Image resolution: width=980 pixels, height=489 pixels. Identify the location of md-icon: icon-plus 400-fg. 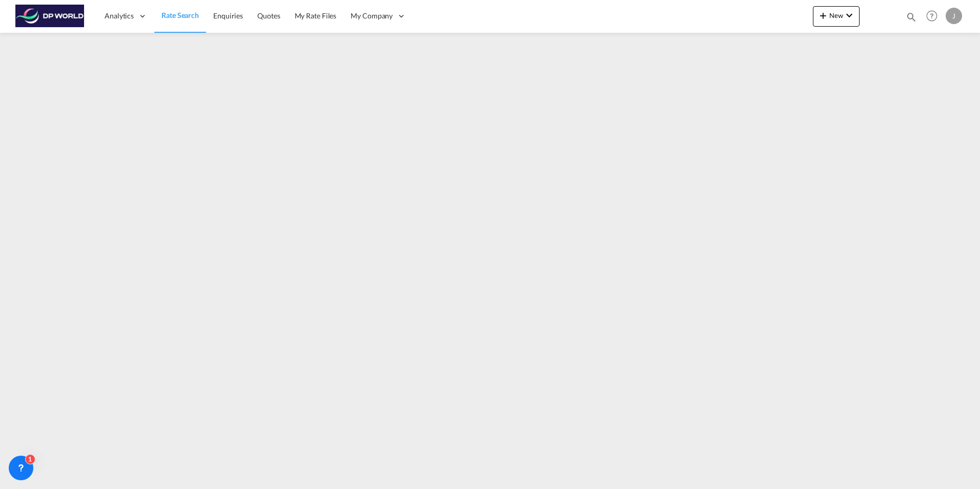
(824, 15).